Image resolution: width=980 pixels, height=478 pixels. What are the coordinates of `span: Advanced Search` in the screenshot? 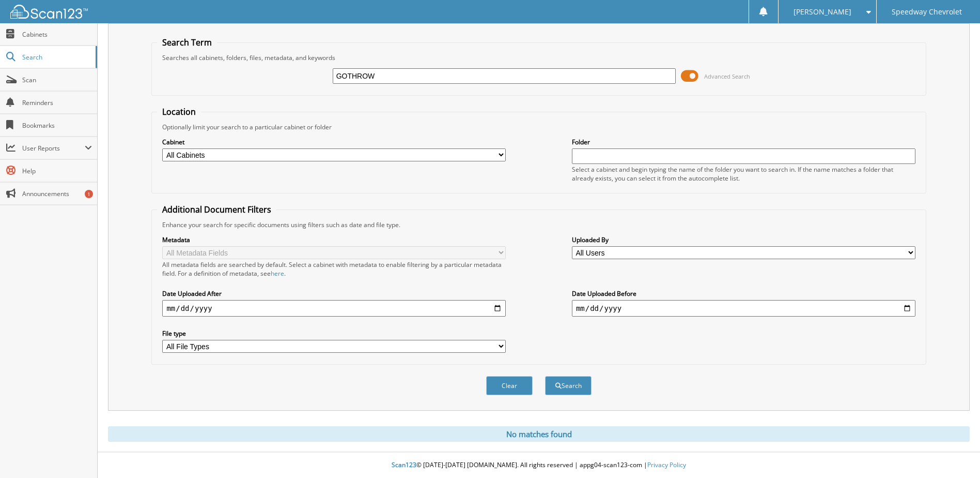 It's located at (727, 76).